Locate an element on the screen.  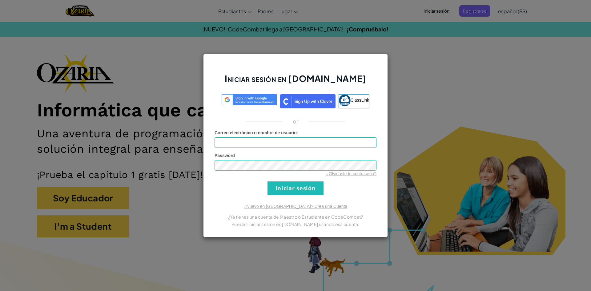
span: Correo electrónico o nombre de usuario is located at coordinates (256, 133).